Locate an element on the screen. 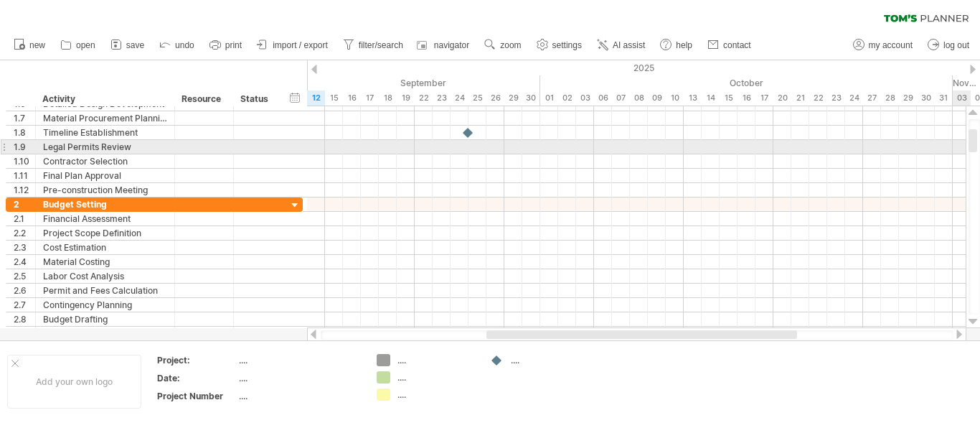 The image size is (980, 423). a: log out is located at coordinates (949, 45).